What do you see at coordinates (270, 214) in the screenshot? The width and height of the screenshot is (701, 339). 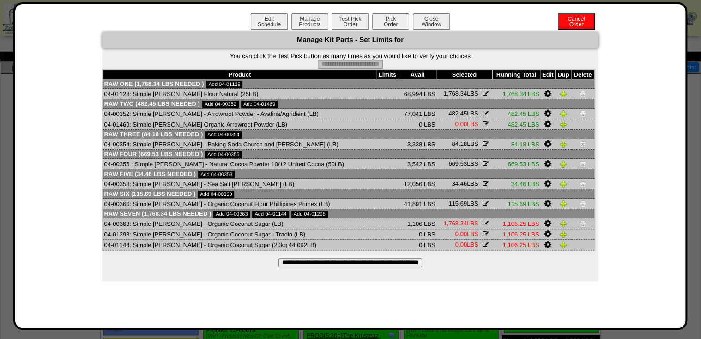 I see `a: Add 04-01144` at bounding box center [270, 214].